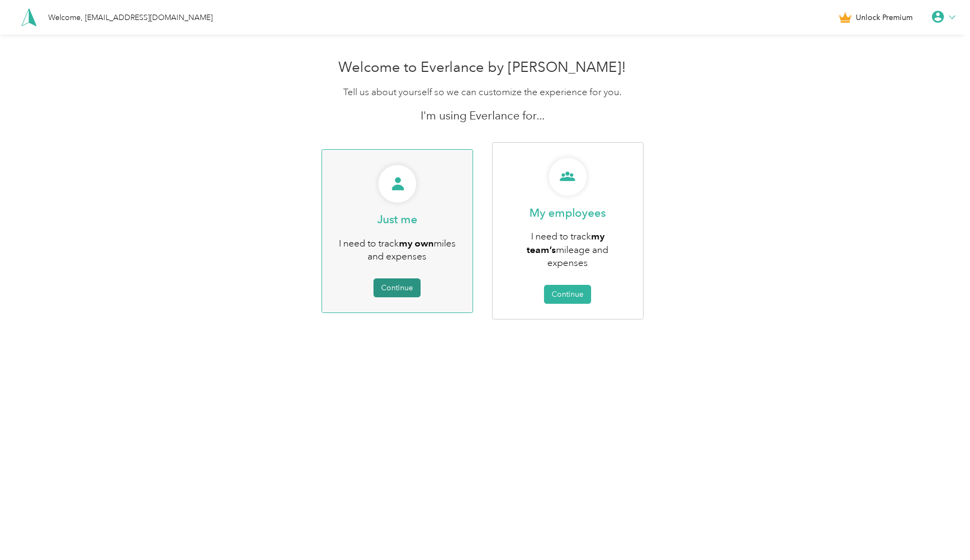 This screenshot has width=970, height=560. Describe the element at coordinates (482, 92) in the screenshot. I see `p: Tell us about yourself so we can customize the experience for you.` at that location.